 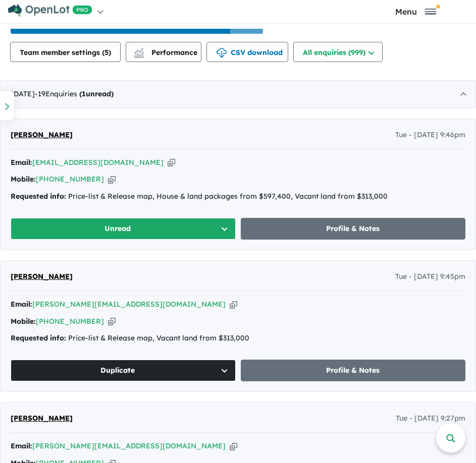 What do you see at coordinates (123, 370) in the screenshot?
I see `button: Duplicate` at bounding box center [123, 370].